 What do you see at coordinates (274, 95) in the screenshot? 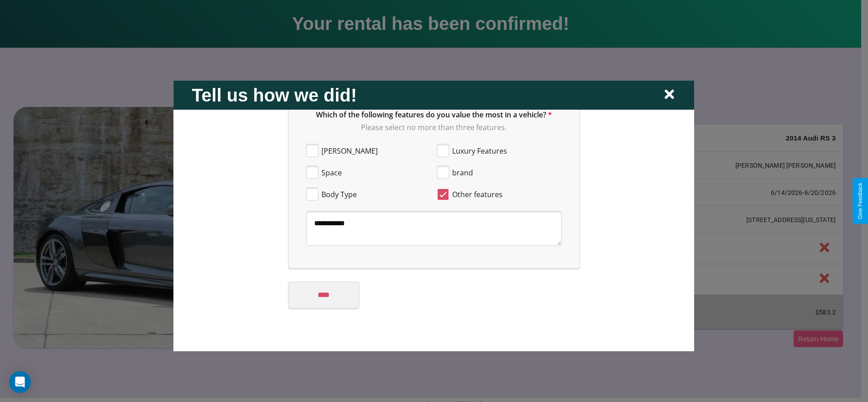
I see `h2: Tell us how we did!` at bounding box center [274, 95].